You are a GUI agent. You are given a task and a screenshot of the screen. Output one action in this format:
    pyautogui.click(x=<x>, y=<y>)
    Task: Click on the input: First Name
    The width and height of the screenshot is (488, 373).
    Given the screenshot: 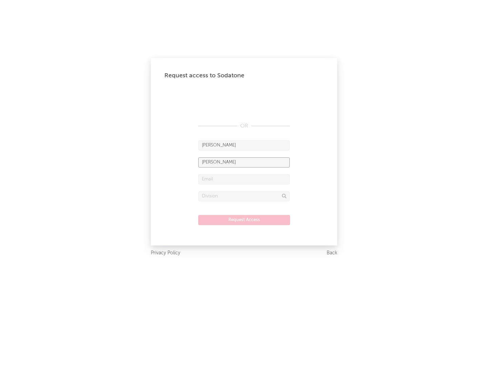 What is the action you would take?
    pyautogui.click(x=244, y=145)
    